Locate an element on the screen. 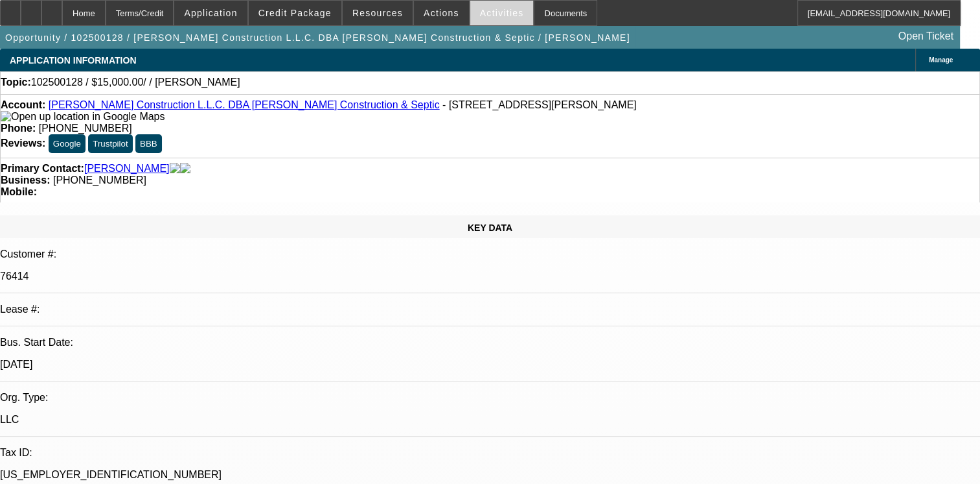 Image resolution: width=980 pixels, height=484 pixels. strong: Reviews: is located at coordinates (23, 143).